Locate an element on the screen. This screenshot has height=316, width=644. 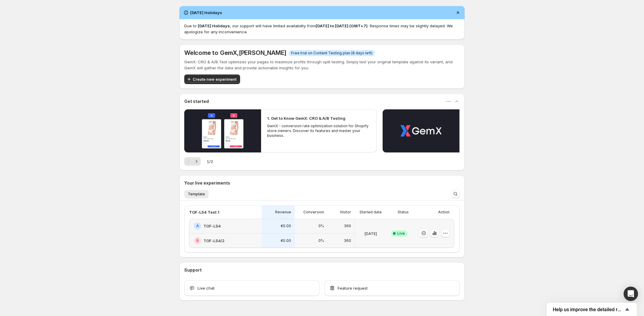
p: TOF-LS4 Test 1 is located at coordinates (204, 212).